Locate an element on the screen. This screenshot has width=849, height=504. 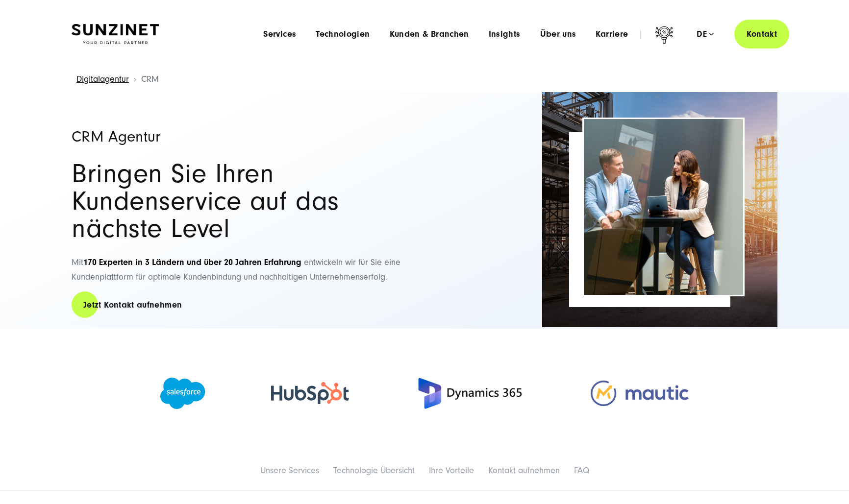
a: Kontakt is located at coordinates (762, 34).